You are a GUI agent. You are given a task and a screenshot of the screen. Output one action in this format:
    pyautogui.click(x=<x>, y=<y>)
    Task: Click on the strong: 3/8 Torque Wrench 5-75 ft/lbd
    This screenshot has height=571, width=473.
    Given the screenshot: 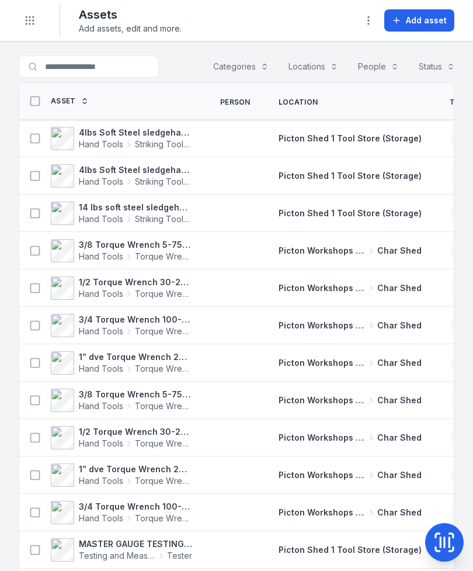 What is the action you would take?
    pyautogui.click(x=135, y=394)
    